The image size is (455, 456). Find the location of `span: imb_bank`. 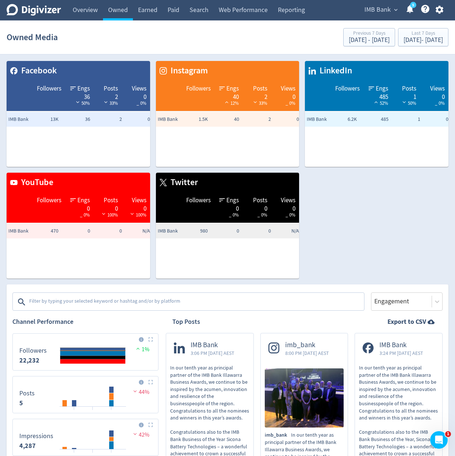

span: imb_bank is located at coordinates (278, 435).